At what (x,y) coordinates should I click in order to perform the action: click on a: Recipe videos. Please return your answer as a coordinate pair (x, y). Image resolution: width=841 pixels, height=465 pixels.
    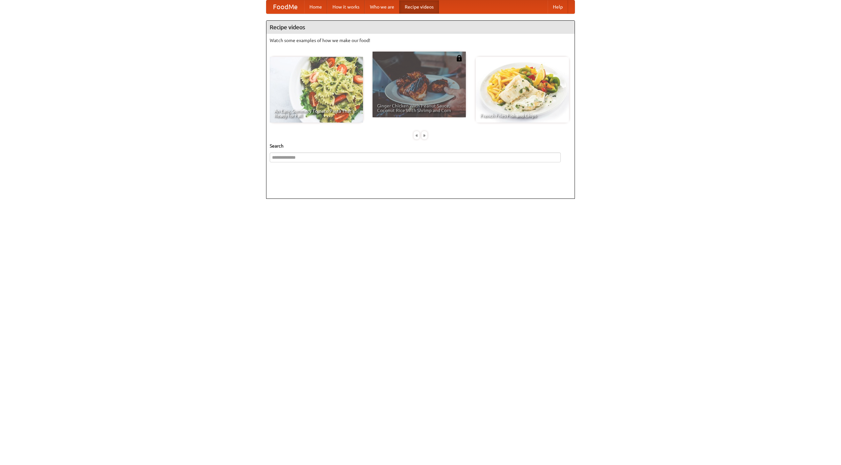
    Looking at the image, I should click on (419, 7).